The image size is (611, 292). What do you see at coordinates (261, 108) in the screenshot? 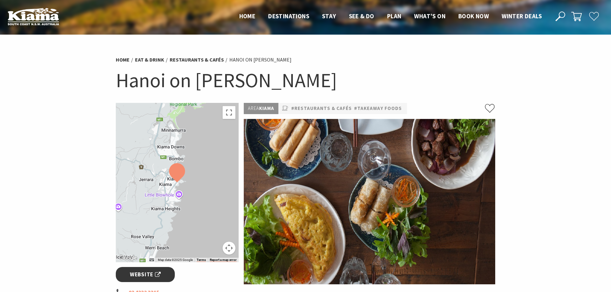
I see `p: Kiama` at bounding box center [261, 108].